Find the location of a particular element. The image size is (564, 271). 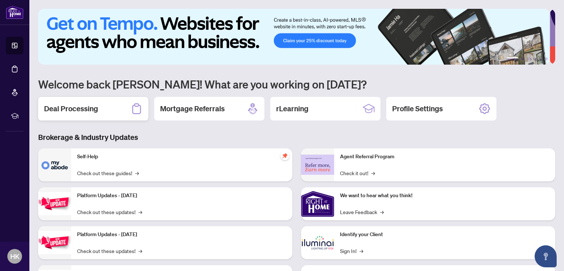

h2: Mortgage Referrals is located at coordinates (192, 109).